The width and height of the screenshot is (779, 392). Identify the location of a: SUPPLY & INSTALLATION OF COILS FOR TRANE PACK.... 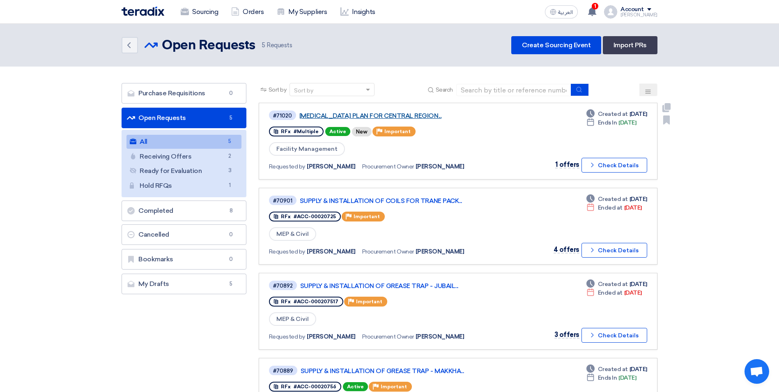
(402, 201).